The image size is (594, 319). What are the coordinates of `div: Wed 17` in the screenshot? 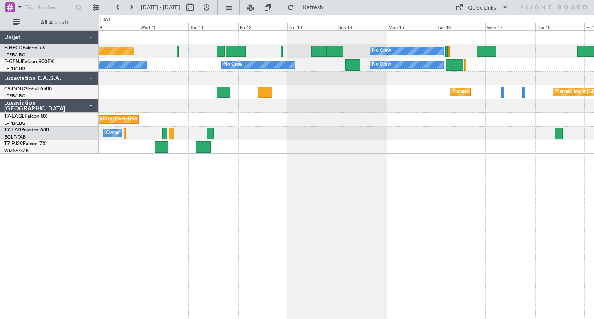 It's located at (510, 27).